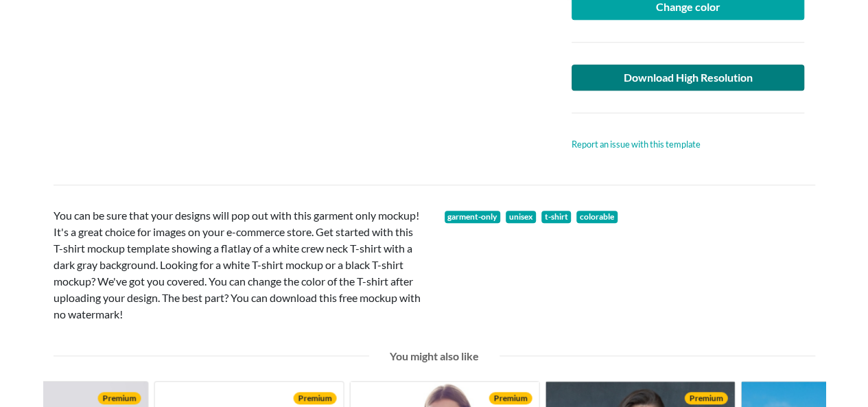 This screenshot has width=868, height=407. Describe the element at coordinates (434, 357) in the screenshot. I see `div: You might also like` at that location.